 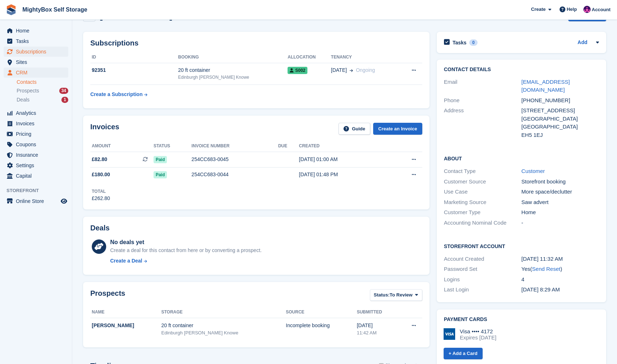 What do you see at coordinates (64, 91) in the screenshot?
I see `div: 34` at bounding box center [64, 91].